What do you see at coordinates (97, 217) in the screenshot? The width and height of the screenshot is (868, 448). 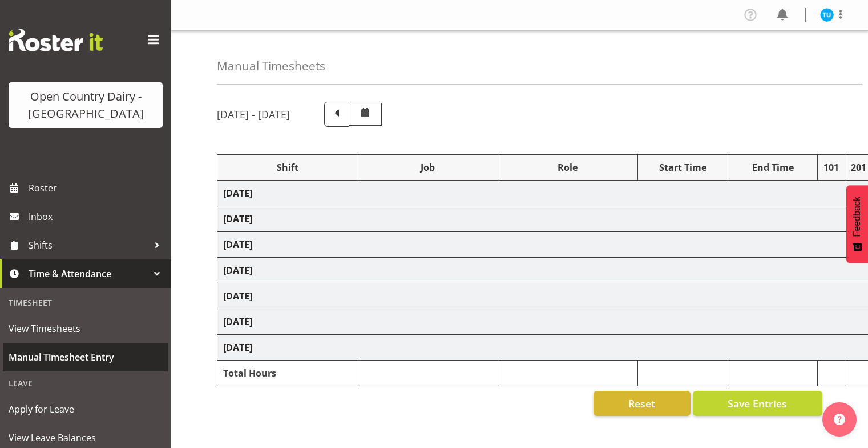 I see `span: Inbox` at bounding box center [97, 217].